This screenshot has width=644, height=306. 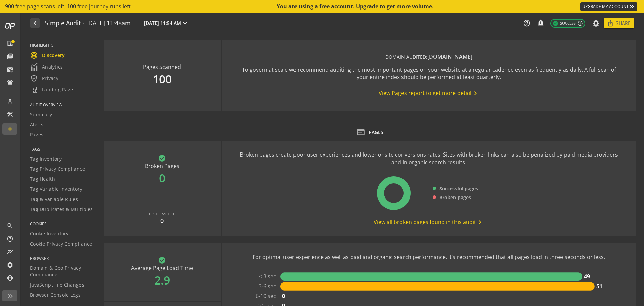 I want to click on span: Tag Variable Inventory, so click(x=56, y=189).